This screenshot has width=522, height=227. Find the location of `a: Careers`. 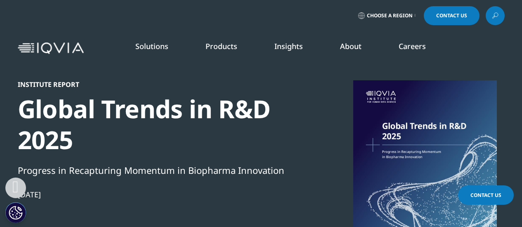

a: Careers is located at coordinates (412, 46).